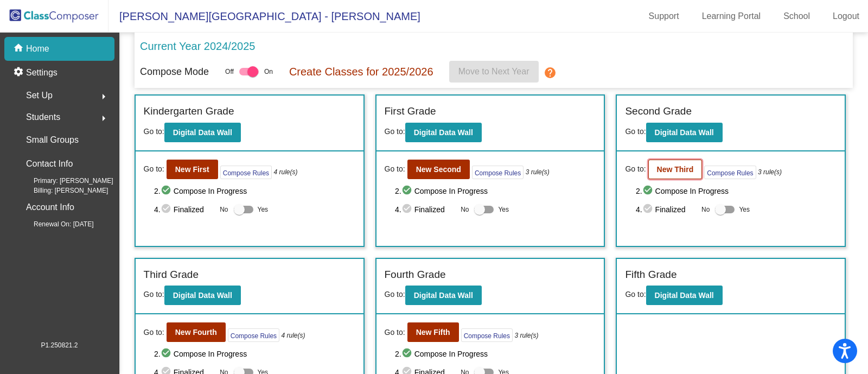 The height and width of the screenshot is (374, 868). What do you see at coordinates (549, 73) in the screenshot?
I see `mat-icon: help` at bounding box center [549, 73].